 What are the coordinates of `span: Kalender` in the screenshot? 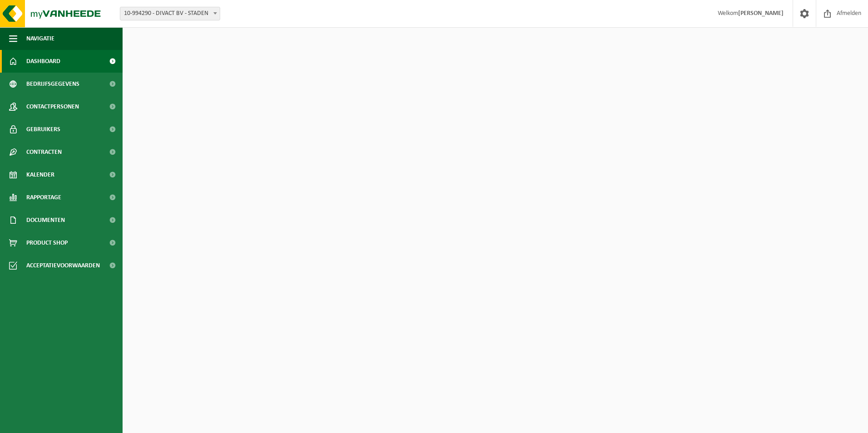 It's located at (40, 175).